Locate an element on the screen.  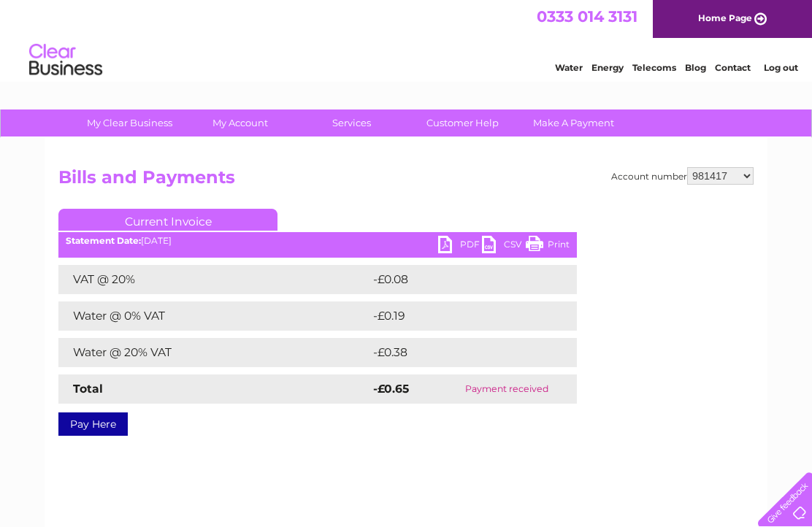
a: PDF is located at coordinates (460, 246).